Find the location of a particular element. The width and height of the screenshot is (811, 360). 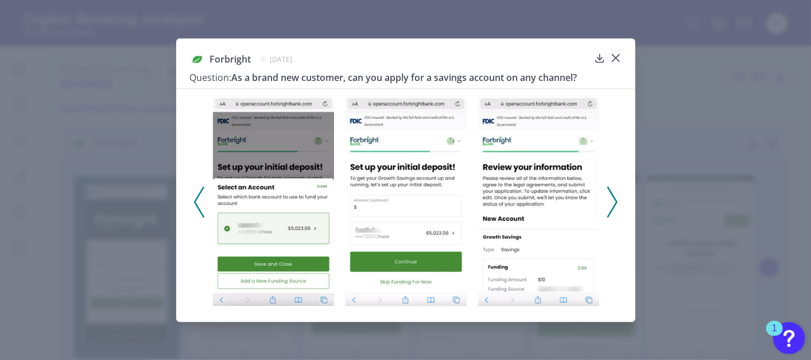

h3: As a brand new customer, can you apply for a savings account on any channel? is located at coordinates (390, 77).